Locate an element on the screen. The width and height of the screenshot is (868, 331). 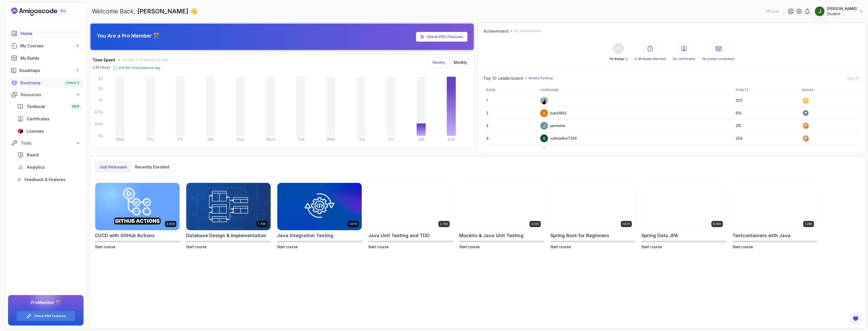
td: 4 is located at coordinates (510, 138).